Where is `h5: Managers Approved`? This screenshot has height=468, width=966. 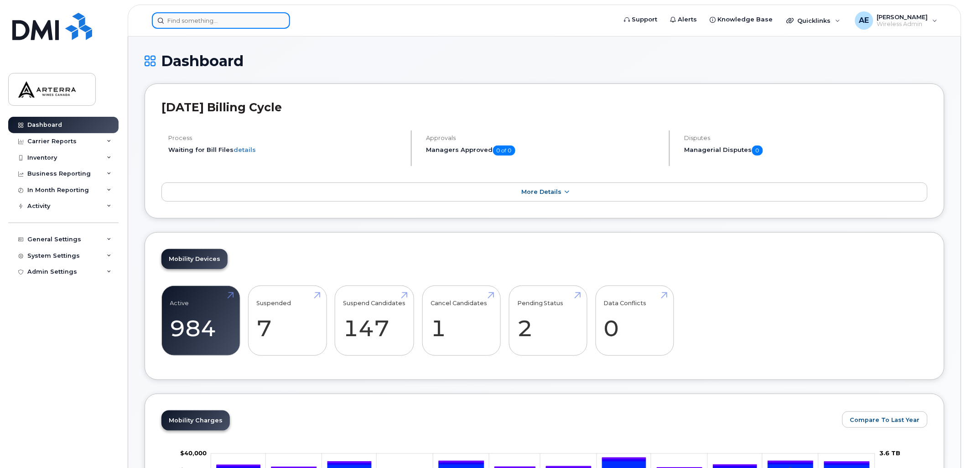 h5: Managers Approved is located at coordinates (544, 151).